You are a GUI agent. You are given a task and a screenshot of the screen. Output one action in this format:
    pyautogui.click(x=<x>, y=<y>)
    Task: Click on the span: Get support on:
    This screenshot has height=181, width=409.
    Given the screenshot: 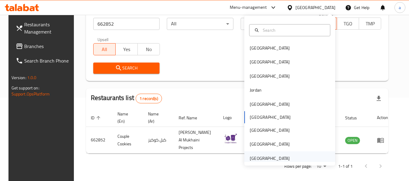 What is the action you would take?
    pyautogui.click(x=25, y=88)
    